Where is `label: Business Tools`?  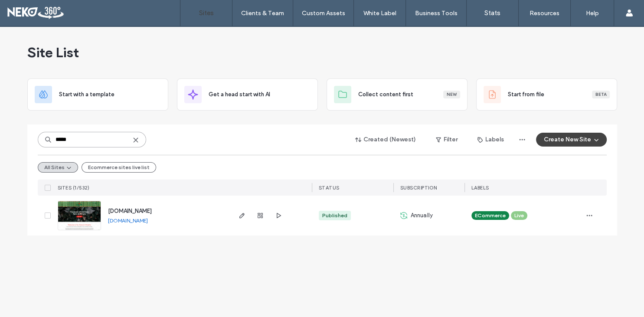
label: Business Tools is located at coordinates (436, 13).